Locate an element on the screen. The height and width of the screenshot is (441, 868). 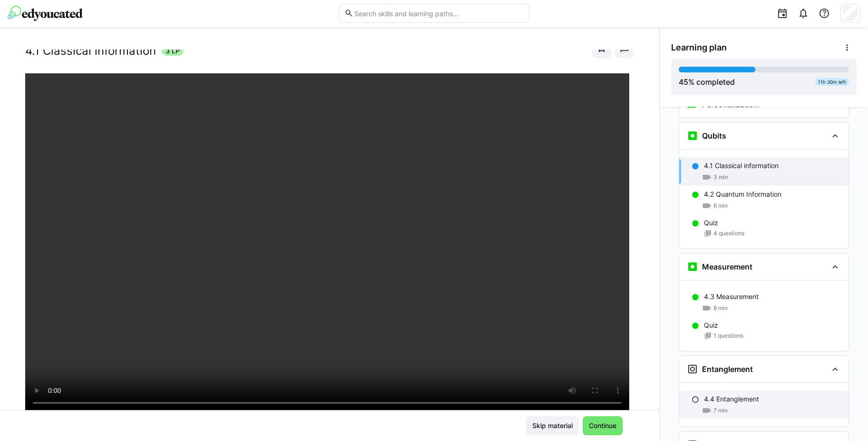
p: 4.3 Measurement is located at coordinates (731, 296).